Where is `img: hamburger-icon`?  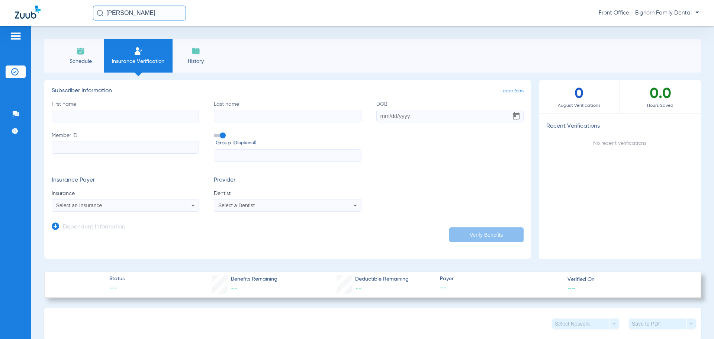
img: hamburger-icon is located at coordinates (16, 36).